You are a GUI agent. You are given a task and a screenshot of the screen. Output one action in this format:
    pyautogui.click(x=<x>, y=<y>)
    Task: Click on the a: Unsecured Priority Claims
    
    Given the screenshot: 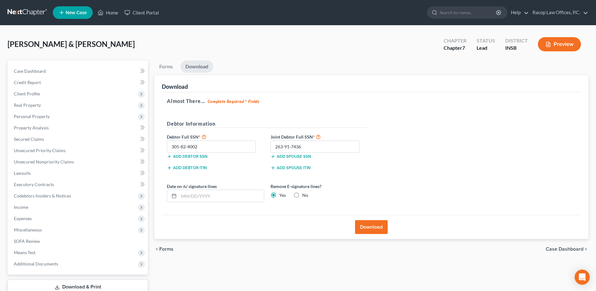 What is the action you would take?
    pyautogui.click(x=78, y=150)
    